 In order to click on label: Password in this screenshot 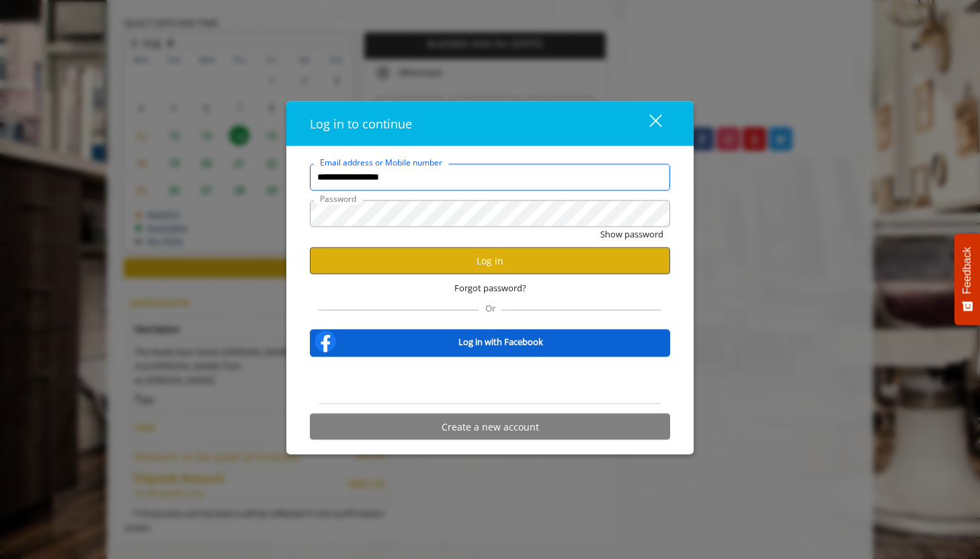, I will do `click(338, 198)`.